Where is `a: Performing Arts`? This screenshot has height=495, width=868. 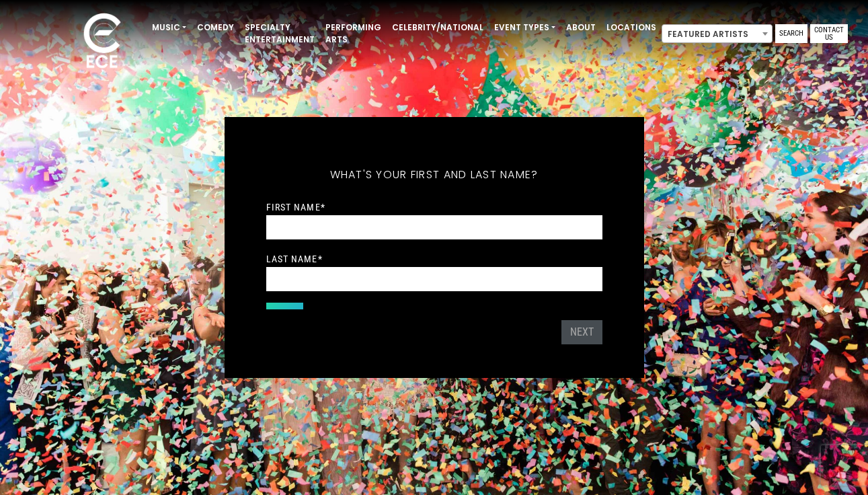
a: Performing Arts is located at coordinates (353, 34).